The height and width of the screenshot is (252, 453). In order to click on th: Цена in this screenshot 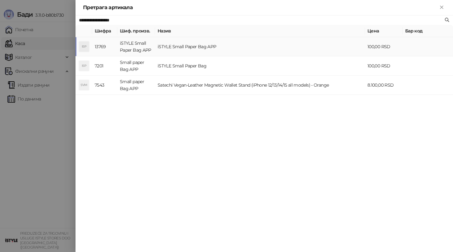, I will do `click(384, 31)`.